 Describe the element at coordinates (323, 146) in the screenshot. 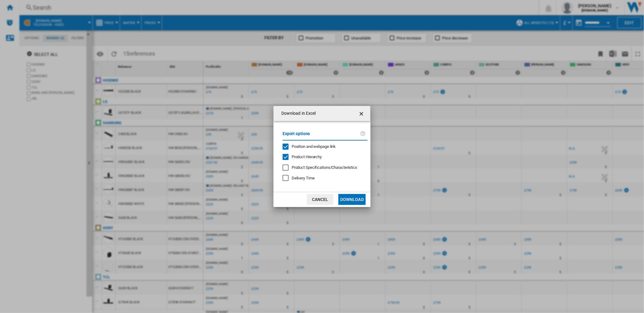

I see `md-checkbox: Position and webpage link` at that location.